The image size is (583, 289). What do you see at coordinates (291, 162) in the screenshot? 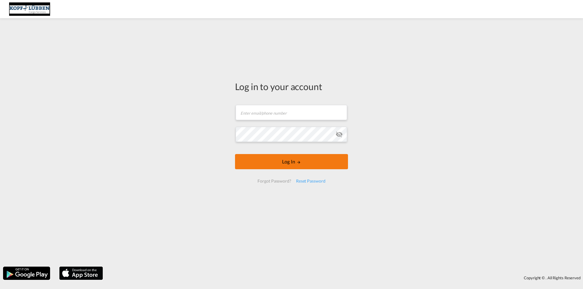
I see `button: LOGIN` at bounding box center [291, 162].